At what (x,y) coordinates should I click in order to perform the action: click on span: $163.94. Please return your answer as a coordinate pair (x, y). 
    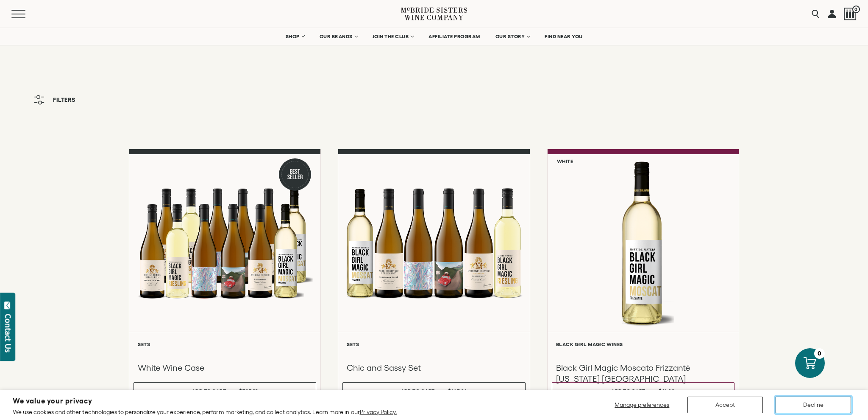
    Looking at the image, I should click on (458, 390).